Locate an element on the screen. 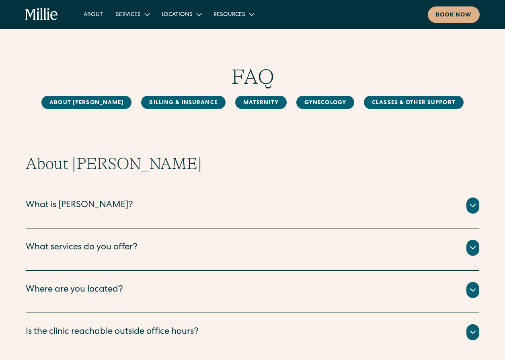  div: Book now is located at coordinates (453, 15).